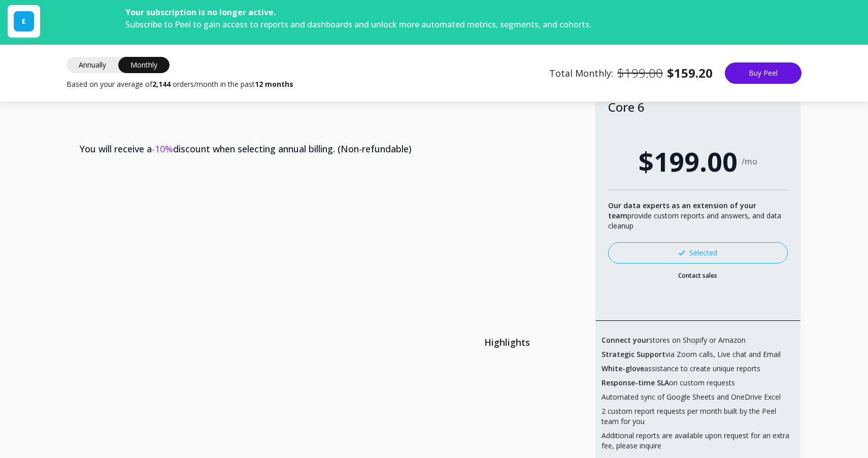  What do you see at coordinates (358, 25) in the screenshot?
I see `span: Subscribe to Peel to gain access to reports and dashboards and unlock more automated metrics, seg...` at bounding box center [358, 25].